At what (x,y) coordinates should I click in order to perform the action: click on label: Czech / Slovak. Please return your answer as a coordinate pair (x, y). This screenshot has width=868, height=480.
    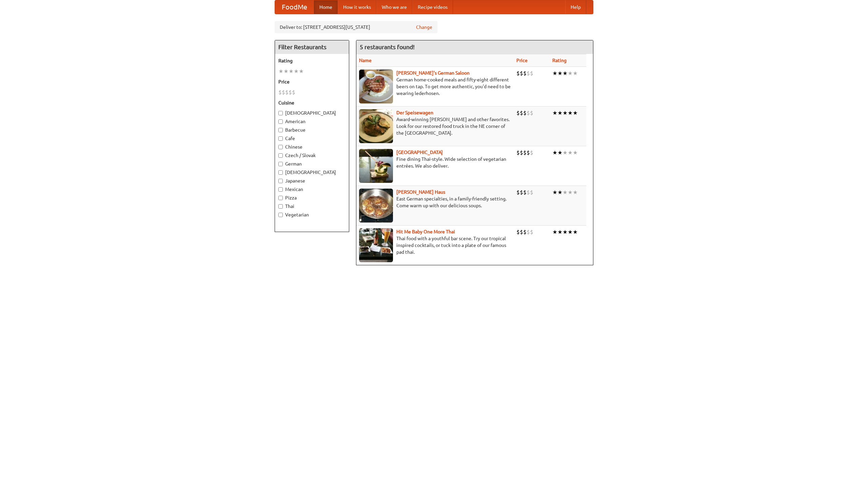
    Looking at the image, I should click on (312, 155).